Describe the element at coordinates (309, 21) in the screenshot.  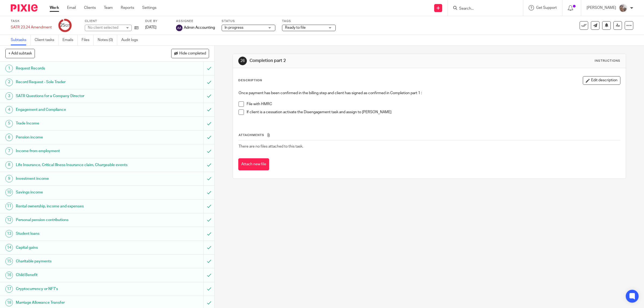
I see `label: Tags` at that location.